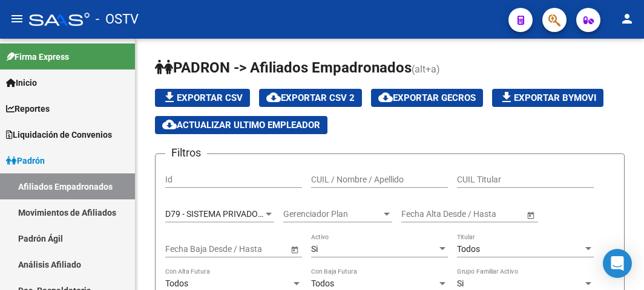  What do you see at coordinates (427, 98) in the screenshot?
I see `button: Exportar GECROS` at bounding box center [427, 98].